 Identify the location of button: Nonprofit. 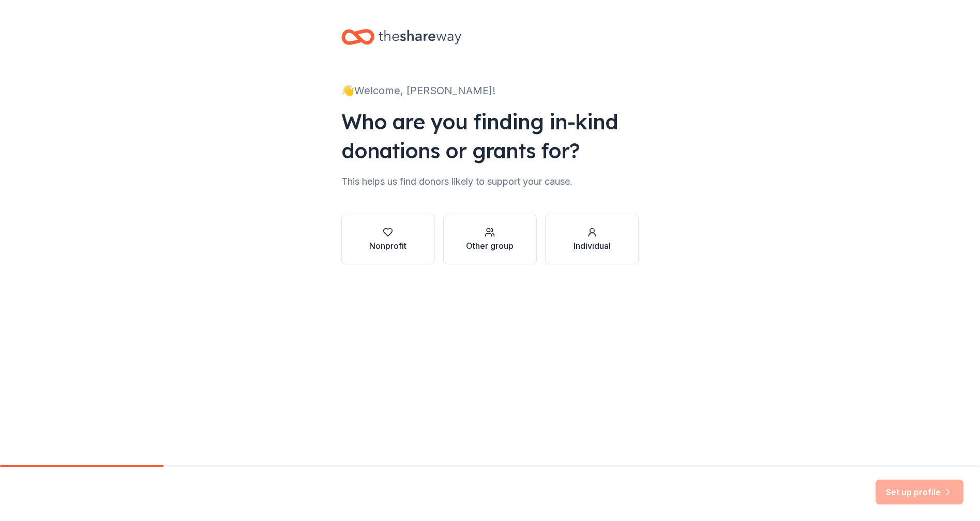
(388, 240).